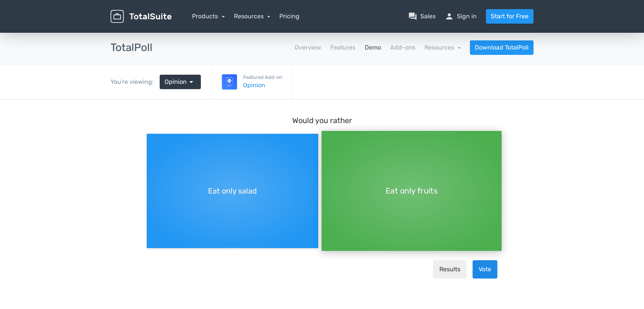 The width and height of the screenshot is (644, 309). What do you see at coordinates (460, 16) in the screenshot?
I see `a: personSign in` at bounding box center [460, 16].